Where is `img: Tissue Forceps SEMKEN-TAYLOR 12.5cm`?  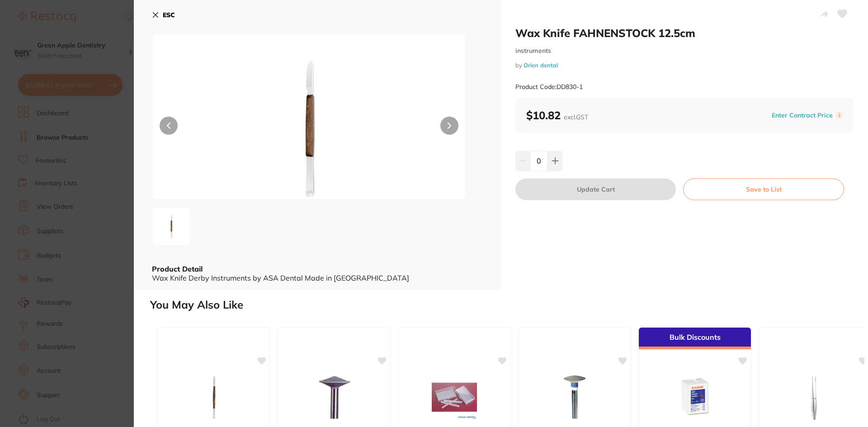 img: Tissue Forceps SEMKEN-TAYLOR 12.5cm is located at coordinates (815, 397).